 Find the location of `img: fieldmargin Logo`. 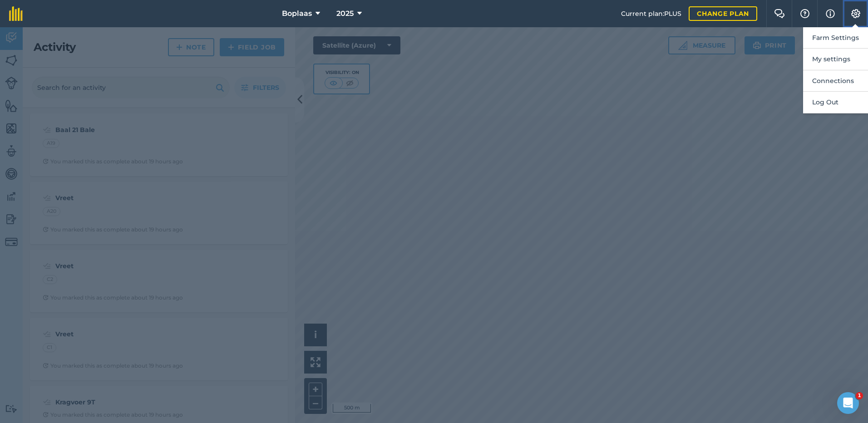

img: fieldmargin Logo is located at coordinates (16, 14).